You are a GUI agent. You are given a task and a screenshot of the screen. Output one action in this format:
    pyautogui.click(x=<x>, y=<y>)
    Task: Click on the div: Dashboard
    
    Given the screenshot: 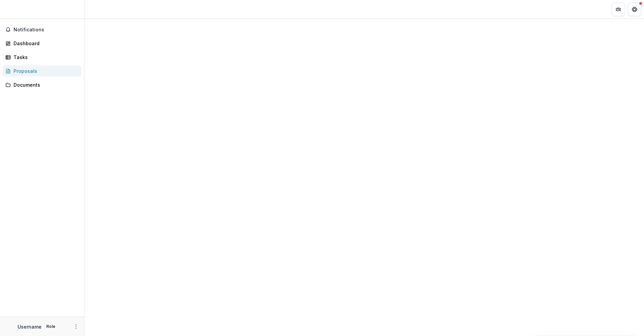 What is the action you would take?
    pyautogui.click(x=44, y=43)
    